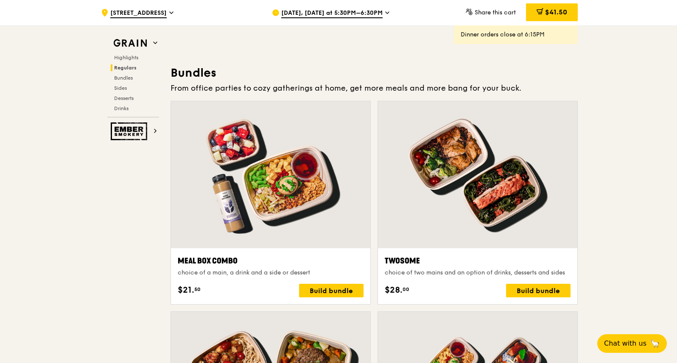 This screenshot has width=677, height=363. Describe the element at coordinates (197, 290) in the screenshot. I see `span: 50` at that location.